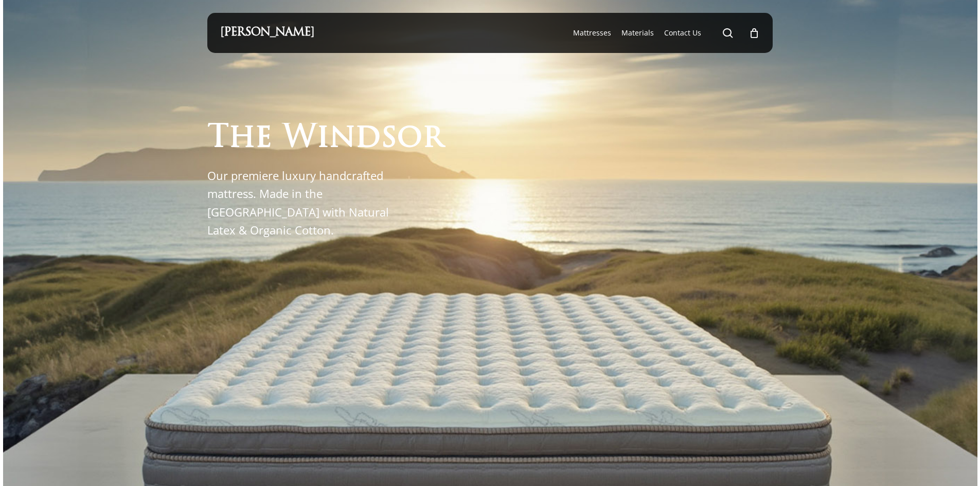 This screenshot has height=486, width=980. What do you see at coordinates (410, 139) in the screenshot?
I see `span: o` at bounding box center [410, 139].